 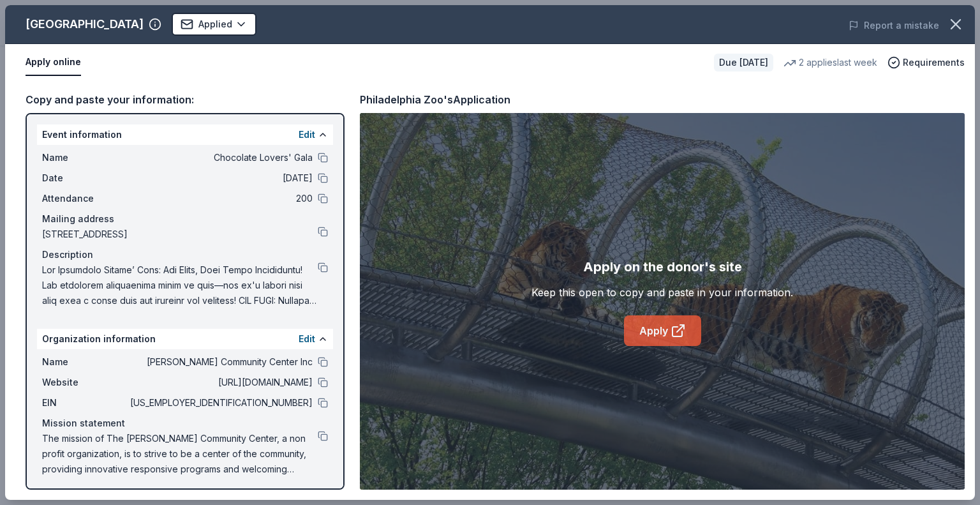 I want to click on button: Requirements, so click(x=926, y=62).